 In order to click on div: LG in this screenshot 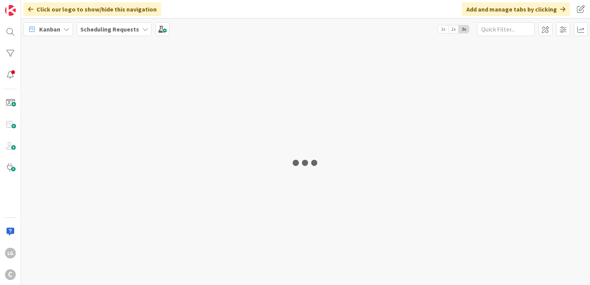, I will do `click(10, 253)`.